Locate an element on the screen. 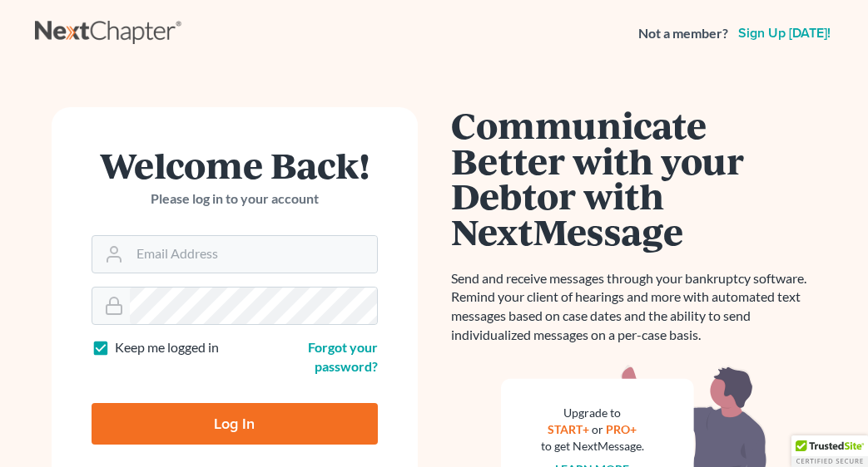  input: Log In is located at coordinates (234, 424).